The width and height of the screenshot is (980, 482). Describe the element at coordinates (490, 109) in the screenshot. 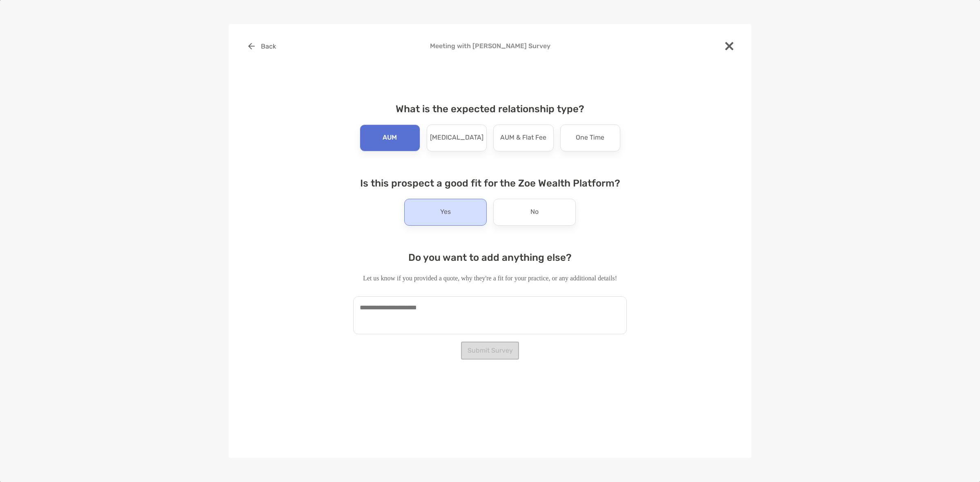

I see `h4: What is the expected relationship type?` at that location.